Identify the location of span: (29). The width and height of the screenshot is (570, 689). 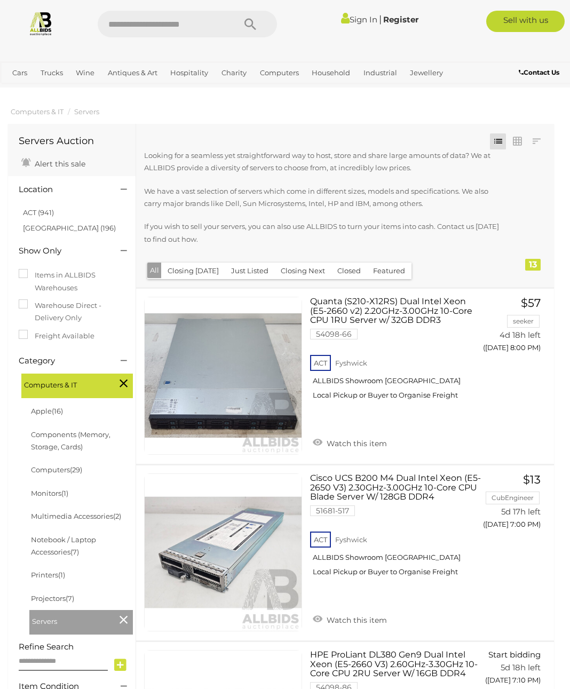
(76, 469).